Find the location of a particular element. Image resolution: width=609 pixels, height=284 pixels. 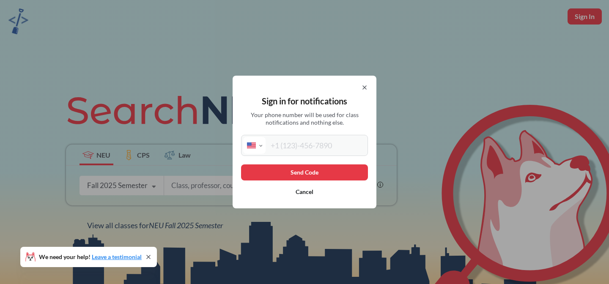

a: Leave a testimonial is located at coordinates (117, 257).